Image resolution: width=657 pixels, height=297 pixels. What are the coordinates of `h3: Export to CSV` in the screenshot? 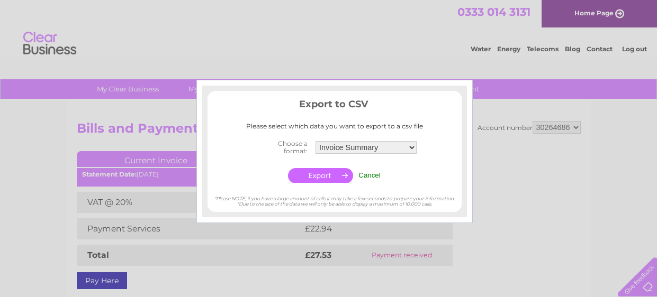 It's located at (335, 106).